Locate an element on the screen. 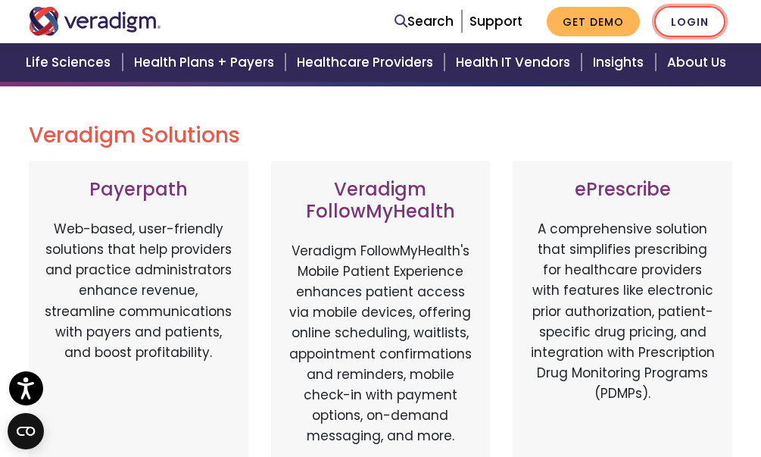 This screenshot has width=761, height=457. a: Health IT Vendors is located at coordinates (515, 62).